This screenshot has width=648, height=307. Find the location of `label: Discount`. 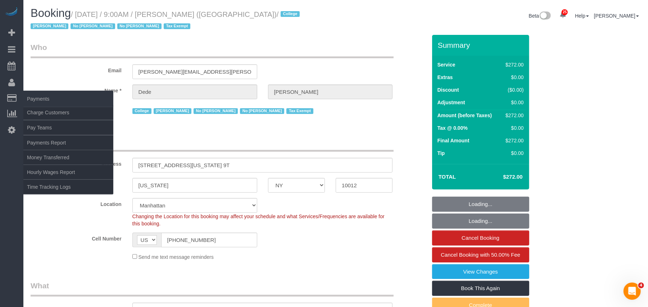

label: Discount is located at coordinates (449, 90).